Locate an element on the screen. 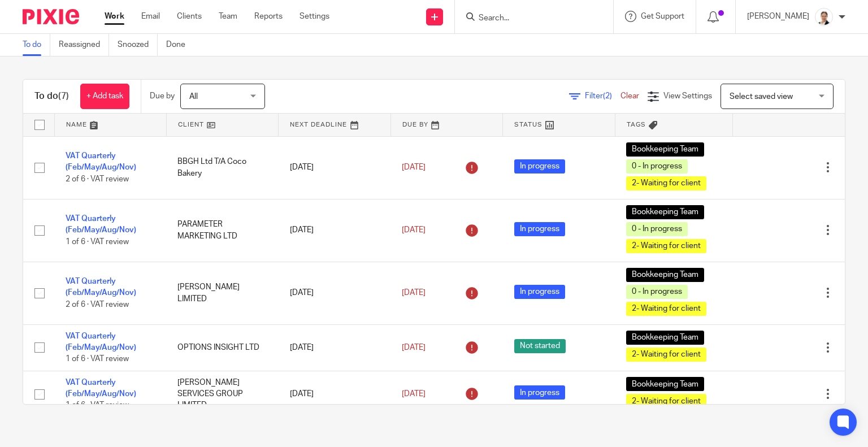  span: Select saved view is located at coordinates (761, 97).